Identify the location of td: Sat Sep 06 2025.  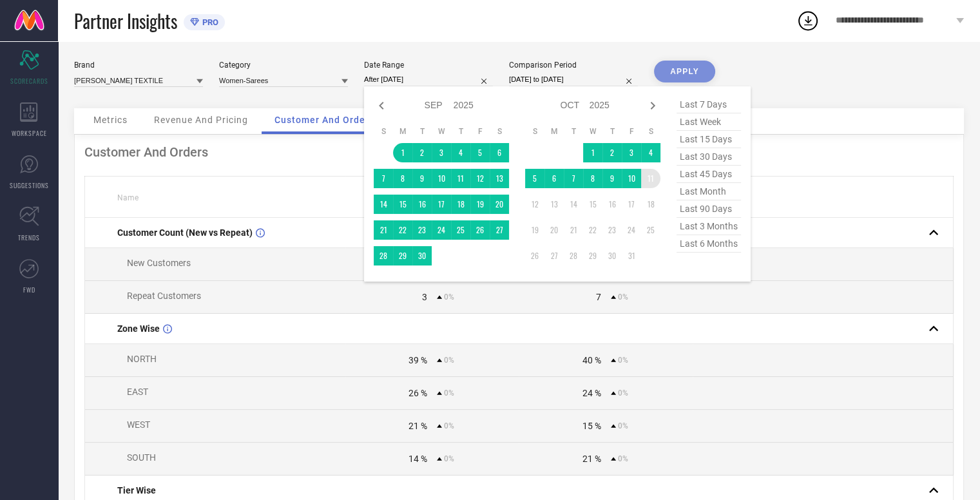
(499, 153).